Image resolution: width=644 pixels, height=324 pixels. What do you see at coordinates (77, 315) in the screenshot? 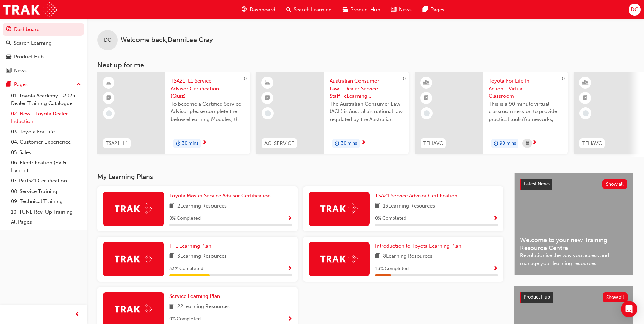
I see `span: prev-icon` at bounding box center [77, 315].